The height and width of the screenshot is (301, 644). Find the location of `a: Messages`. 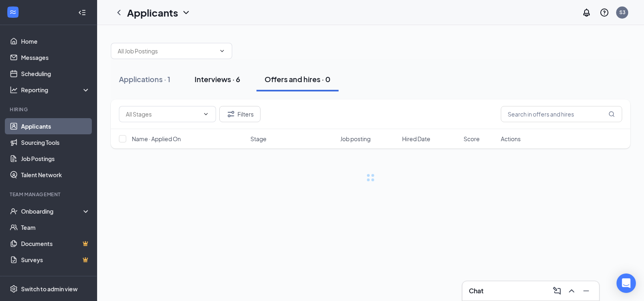

a: Messages is located at coordinates (55, 57).